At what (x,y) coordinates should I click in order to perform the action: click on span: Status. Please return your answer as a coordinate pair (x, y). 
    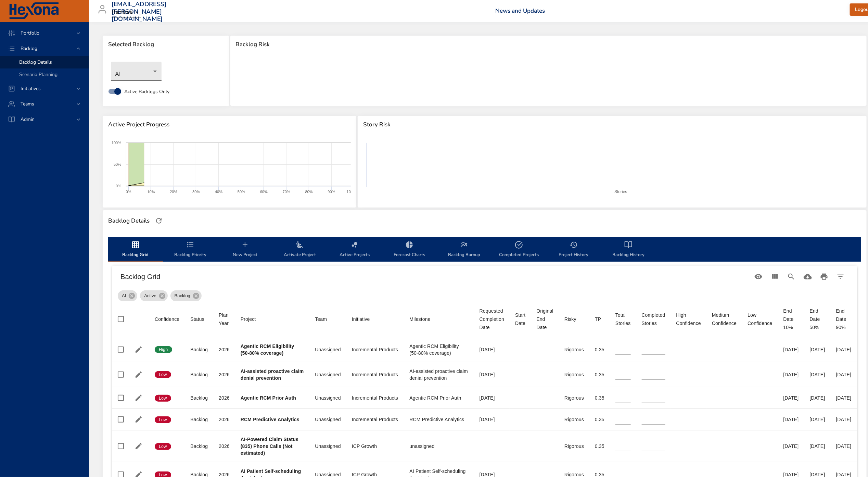
    Looking at the image, I should click on (199, 319).